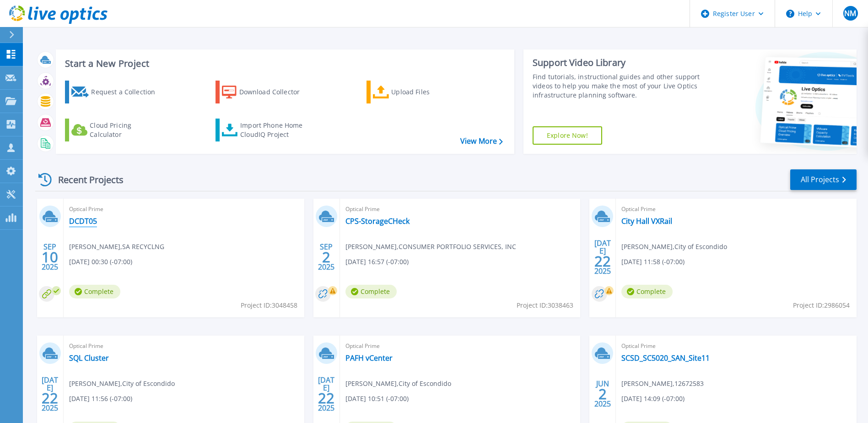 The height and width of the screenshot is (423, 868). What do you see at coordinates (617, 63) in the screenshot?
I see `div: Support Video Library` at bounding box center [617, 63].